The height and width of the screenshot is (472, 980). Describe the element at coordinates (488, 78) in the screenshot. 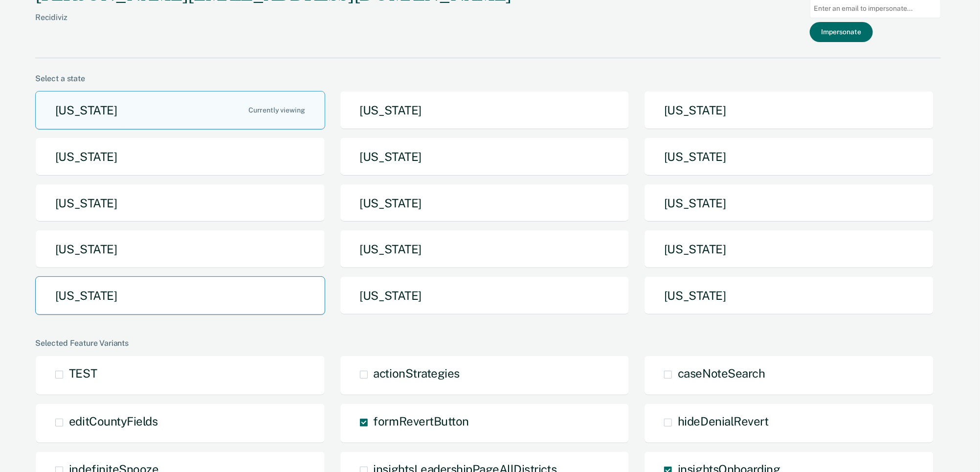

I see `div: Select a state` at that location.